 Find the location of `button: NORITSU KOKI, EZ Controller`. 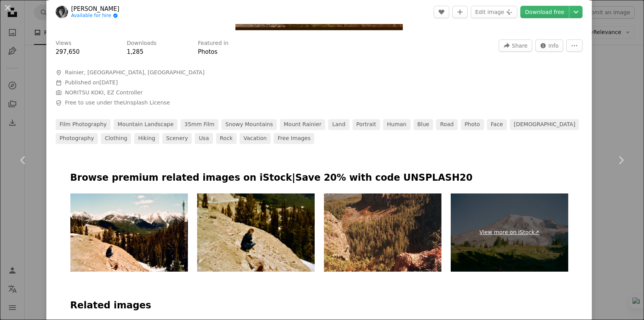

button: NORITSU KOKI, EZ Controller is located at coordinates (104, 92).